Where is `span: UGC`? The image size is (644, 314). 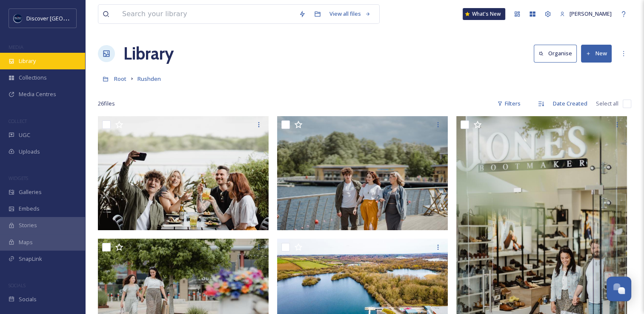
span: UGC is located at coordinates (24, 135).